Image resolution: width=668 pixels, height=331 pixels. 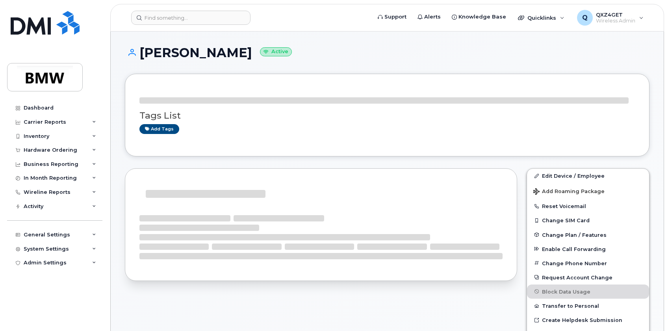 I want to click on small: Active, so click(x=276, y=52).